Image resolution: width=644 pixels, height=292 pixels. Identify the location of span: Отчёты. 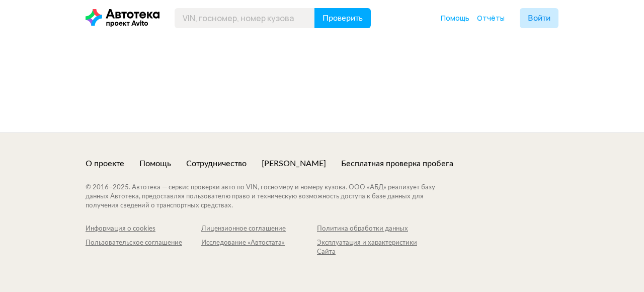
(490, 18).